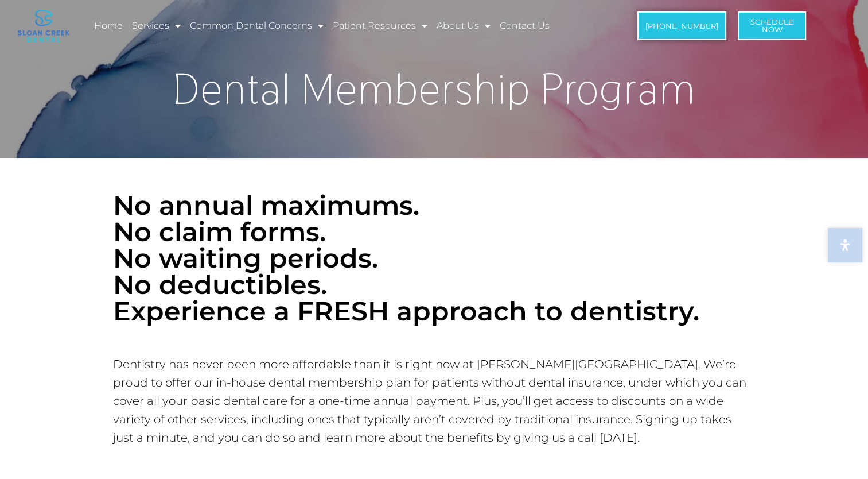  What do you see at coordinates (109, 26) in the screenshot?
I see `a: Home` at bounding box center [109, 26].